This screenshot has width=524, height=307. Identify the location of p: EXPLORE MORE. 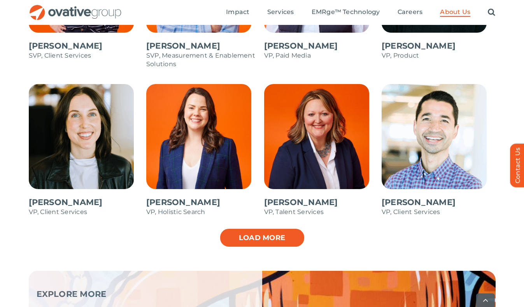
(140, 294).